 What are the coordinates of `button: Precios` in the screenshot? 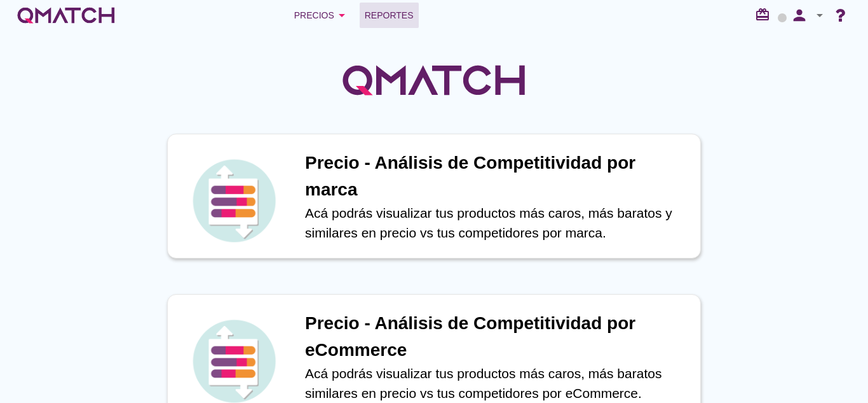 It's located at (321, 15).